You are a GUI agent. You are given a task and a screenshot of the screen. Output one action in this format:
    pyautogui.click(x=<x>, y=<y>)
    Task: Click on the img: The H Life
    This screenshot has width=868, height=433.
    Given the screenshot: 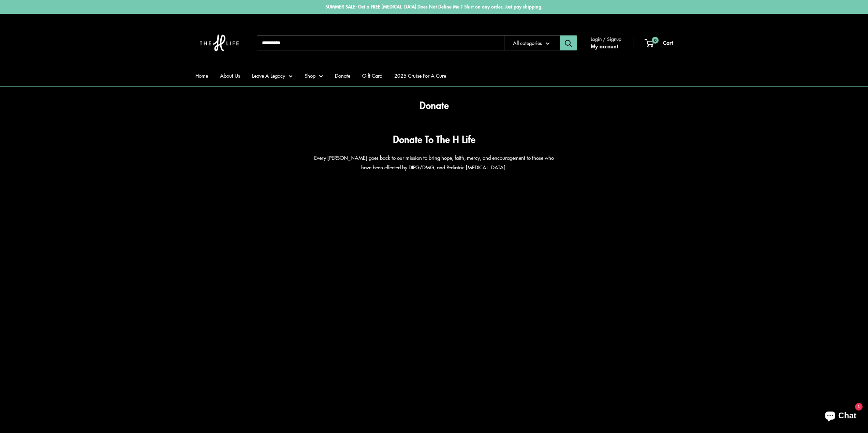 What is the action you would take?
    pyautogui.click(x=219, y=43)
    